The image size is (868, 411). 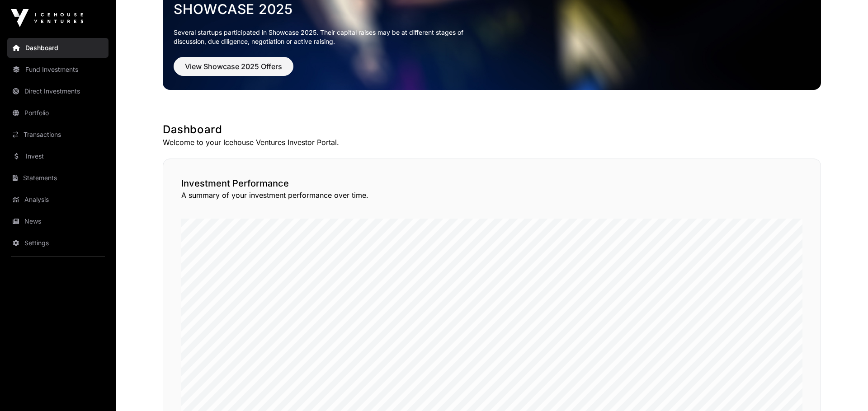 I want to click on img: Icehouse Ventures Logo, so click(x=47, y=18).